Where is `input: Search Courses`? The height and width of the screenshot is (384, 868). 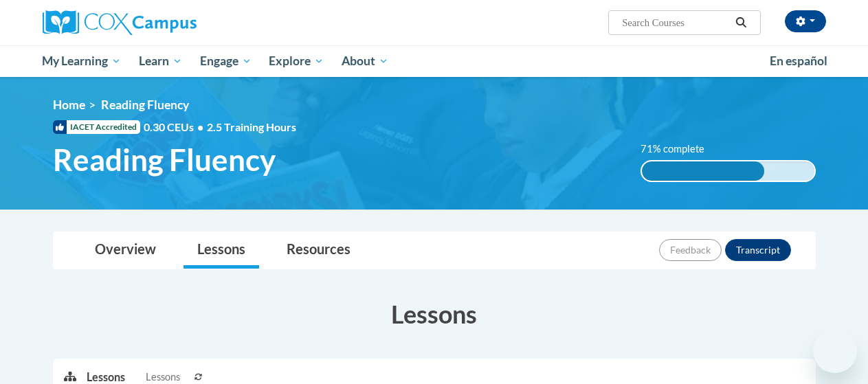 input: Search Courses is located at coordinates (676, 23).